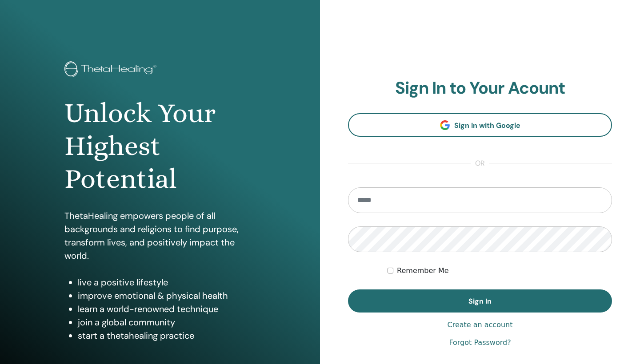 The width and height of the screenshot is (640, 364). I want to click on h1: Unlock Your Highest Potential, so click(160, 146).